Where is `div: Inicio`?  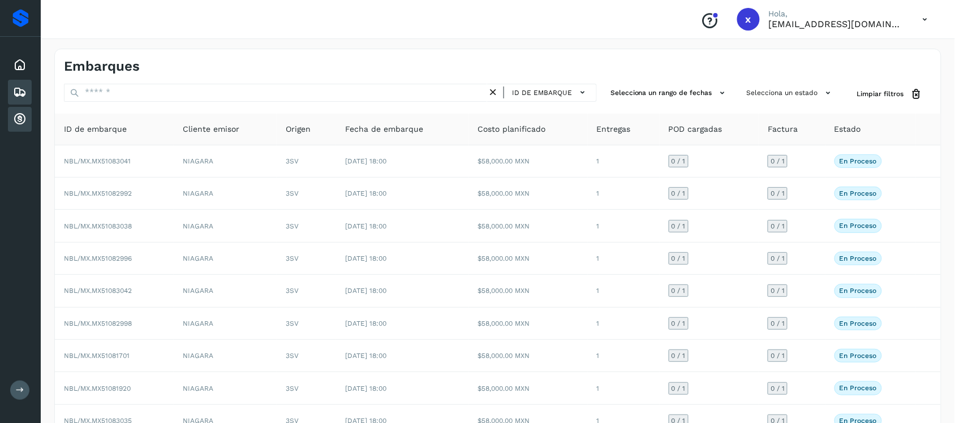 div: Inicio is located at coordinates (20, 65).